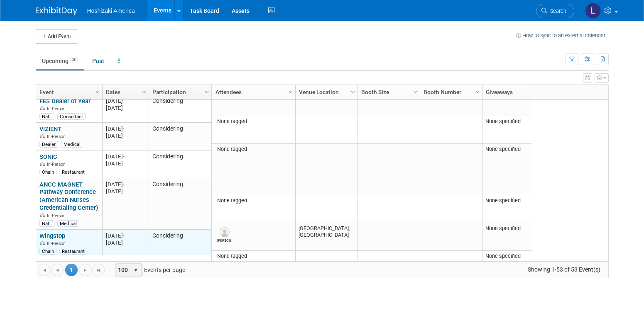  I want to click on img: Steve Wright, so click(225, 233).